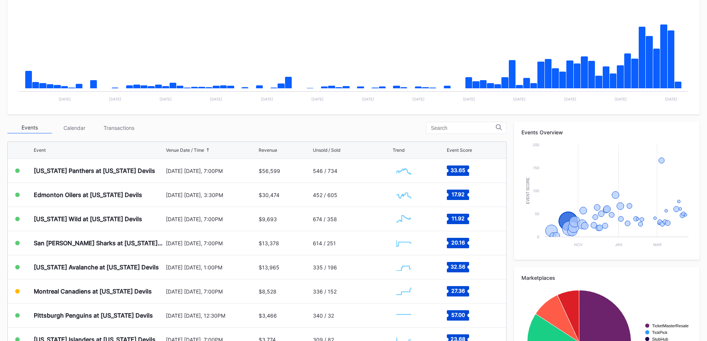 The height and width of the screenshot is (341, 707). Describe the element at coordinates (458, 315) in the screenshot. I see `text: 57.00` at that location.